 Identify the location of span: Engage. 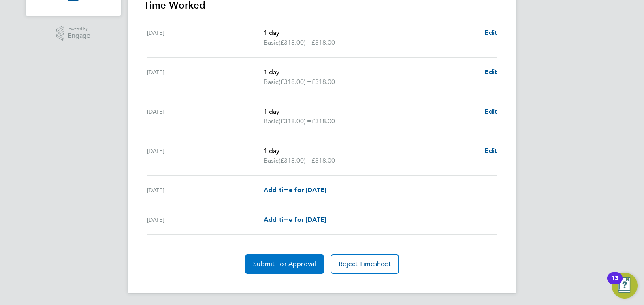
(79, 35).